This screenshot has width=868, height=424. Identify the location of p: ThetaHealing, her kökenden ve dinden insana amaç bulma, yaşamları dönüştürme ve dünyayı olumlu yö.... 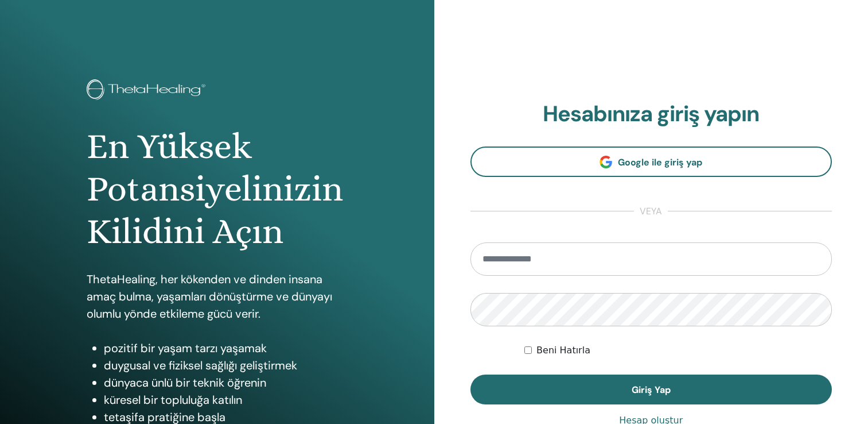
(217, 296).